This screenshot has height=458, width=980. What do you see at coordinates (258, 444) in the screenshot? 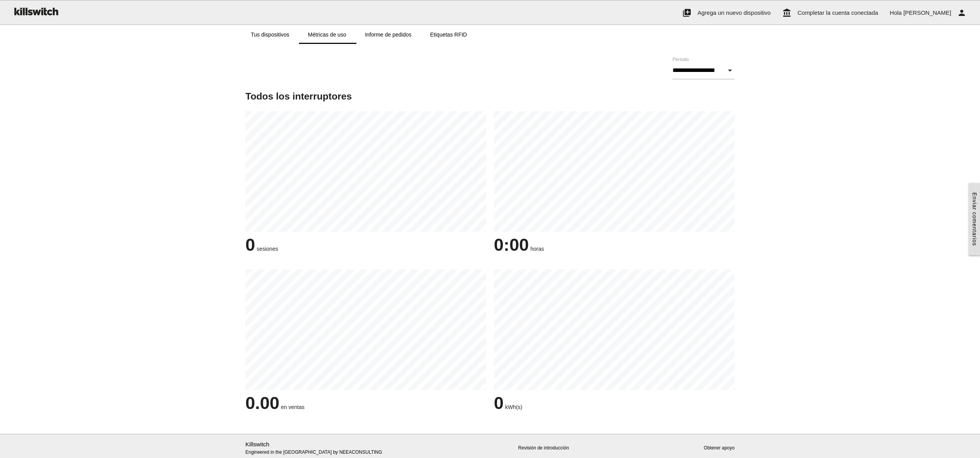
I see `a: Killswitch` at bounding box center [258, 444].